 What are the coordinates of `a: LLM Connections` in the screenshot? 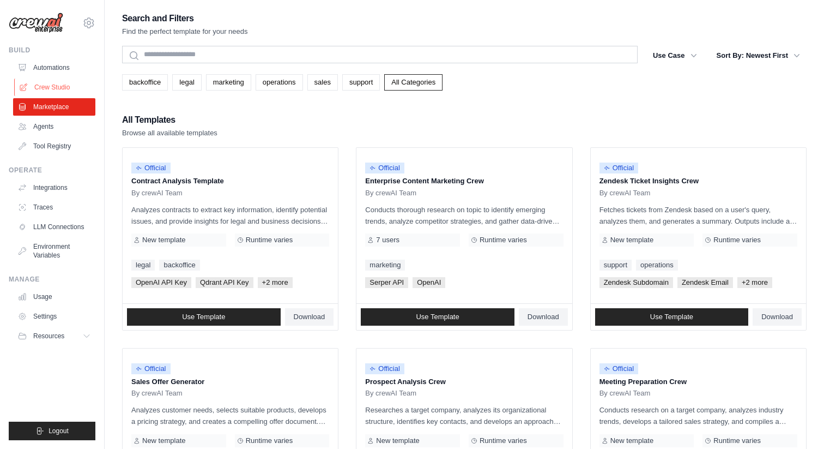 It's located at (54, 227).